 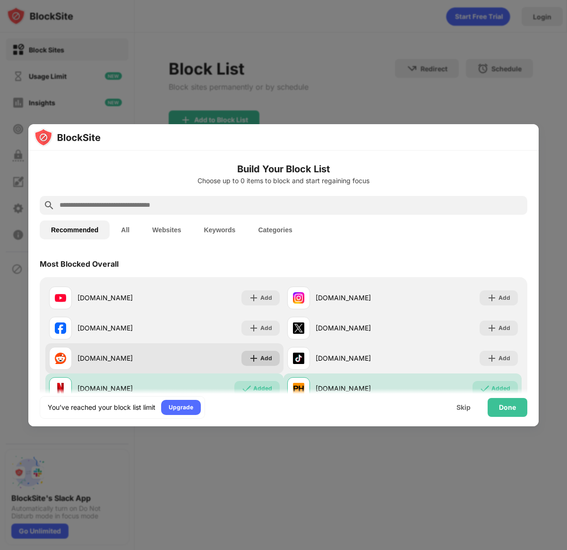 I want to click on button: Categories, so click(x=275, y=230).